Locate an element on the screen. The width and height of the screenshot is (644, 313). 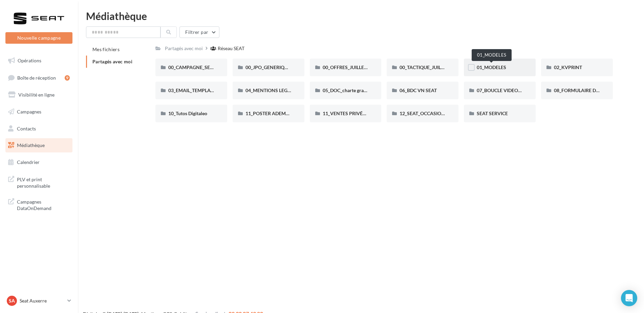
div: 01_MODELES is located at coordinates (492, 55).